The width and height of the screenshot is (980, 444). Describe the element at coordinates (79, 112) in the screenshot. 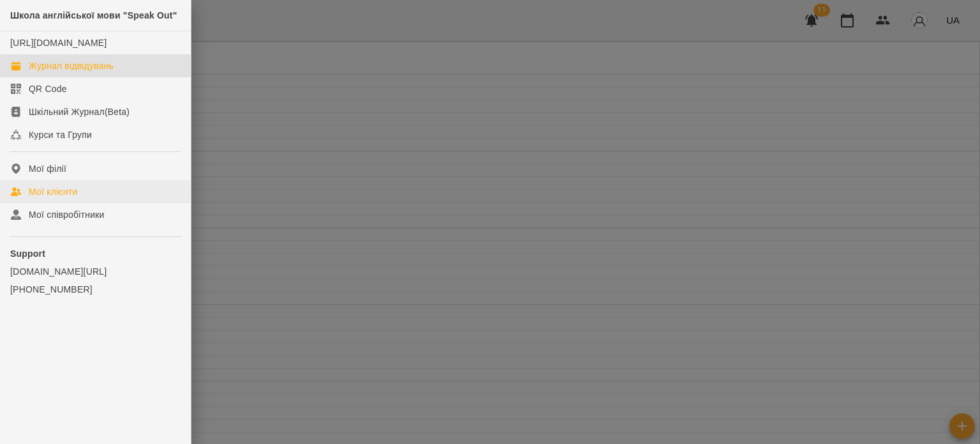

I see `div: Шкільний Журнал(Beta)` at that location.